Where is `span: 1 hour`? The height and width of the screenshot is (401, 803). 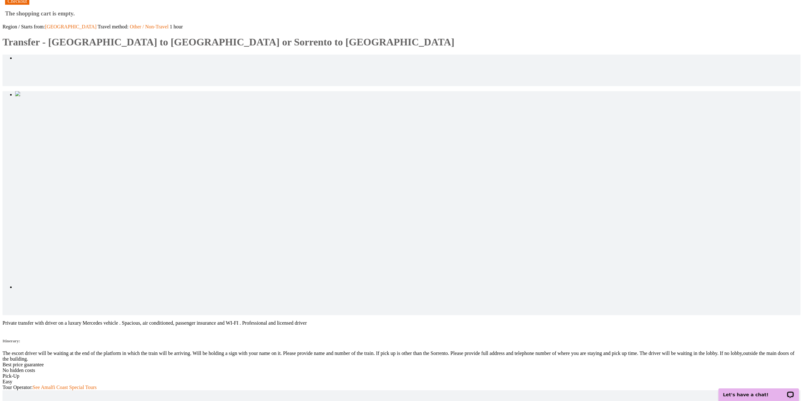
span: 1 hour is located at coordinates (176, 26).